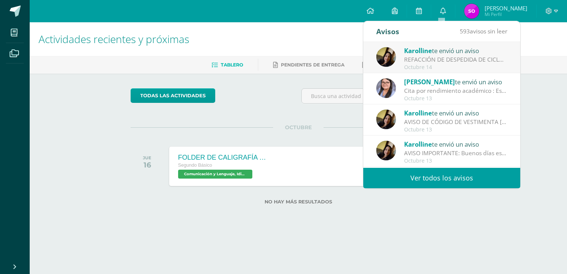 This screenshot has width=567, height=274. Describe the element at coordinates (313, 65) in the screenshot. I see `span: Pendientes de entrega` at that location.